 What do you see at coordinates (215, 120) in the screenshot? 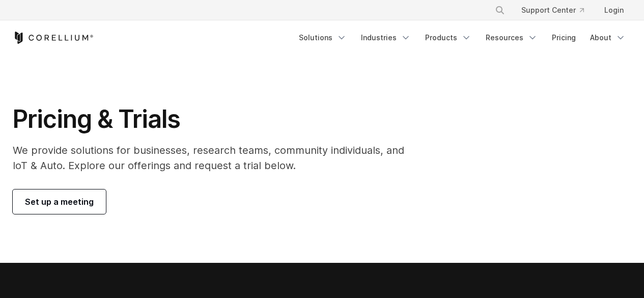
I see `h1: Pricing & Trials` at bounding box center [215, 120].